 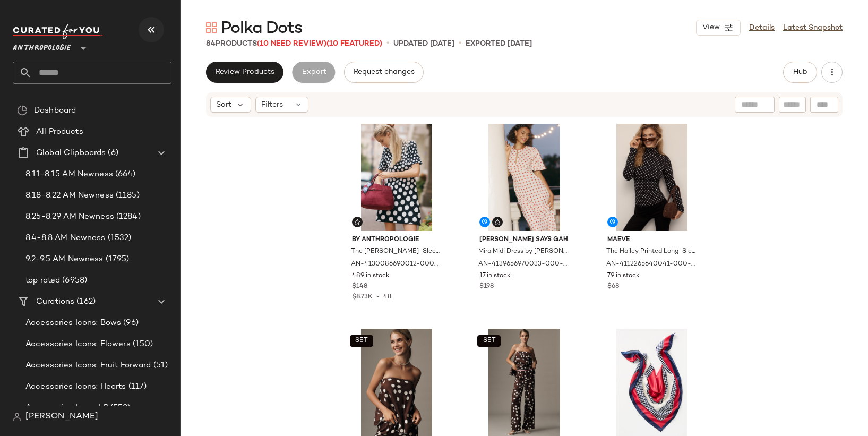 I want to click on span: 8.18-8.22 AM Newness, so click(x=70, y=196).